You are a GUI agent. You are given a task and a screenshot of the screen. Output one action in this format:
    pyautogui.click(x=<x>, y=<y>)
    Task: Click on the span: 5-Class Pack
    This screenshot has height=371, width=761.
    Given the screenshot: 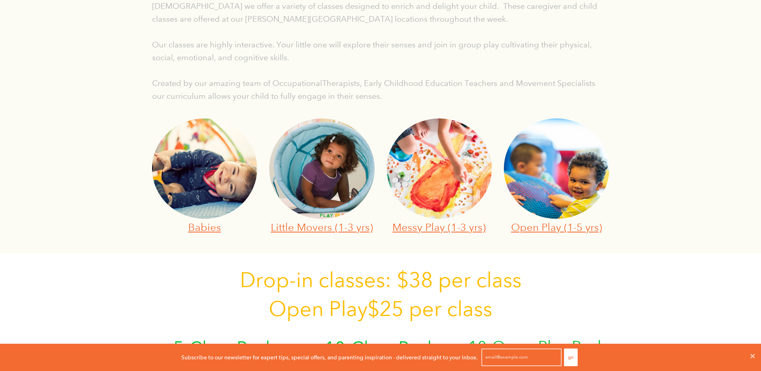 What is the action you would take?
    pyautogui.click(x=224, y=347)
    